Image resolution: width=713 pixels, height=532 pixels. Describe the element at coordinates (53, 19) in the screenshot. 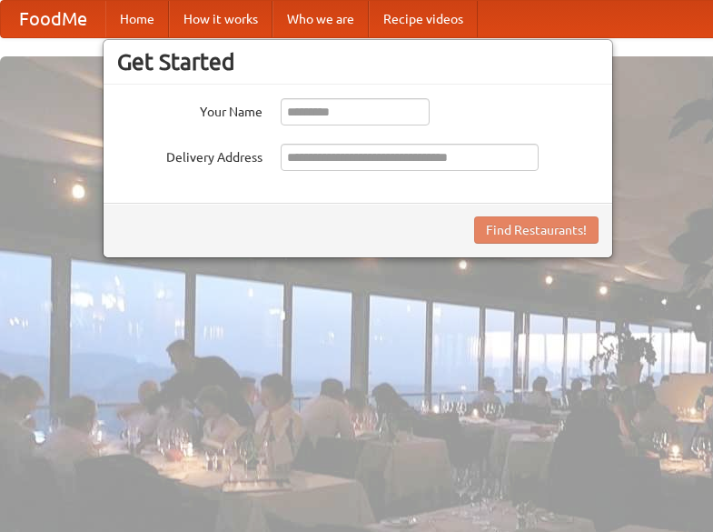

I see `a: FoodMe` at that location.